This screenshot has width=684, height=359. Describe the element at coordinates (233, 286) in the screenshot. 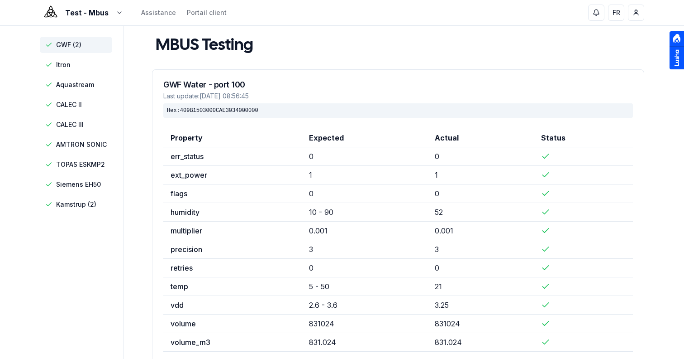

I see `td: temp` at that location.